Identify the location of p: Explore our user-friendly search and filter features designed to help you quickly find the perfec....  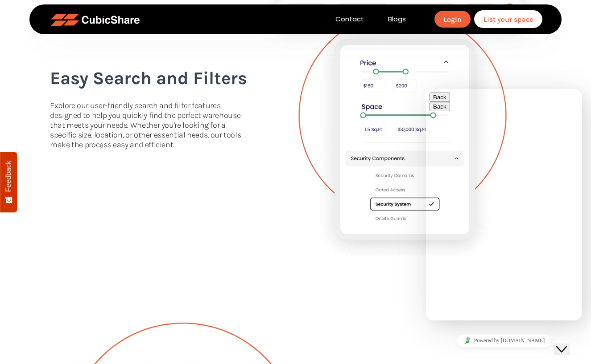
(149, 136).